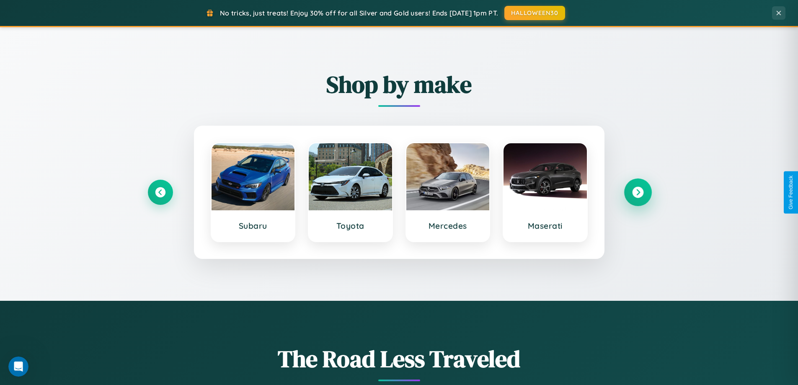 This screenshot has height=385, width=798. I want to click on div: Give Feedback, so click(791, 192).